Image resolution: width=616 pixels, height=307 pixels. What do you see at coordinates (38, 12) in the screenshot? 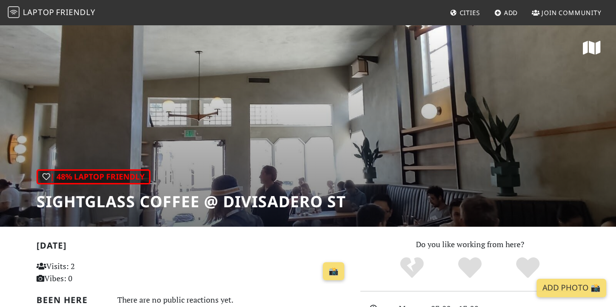
I see `span: Laptop` at bounding box center [38, 12].